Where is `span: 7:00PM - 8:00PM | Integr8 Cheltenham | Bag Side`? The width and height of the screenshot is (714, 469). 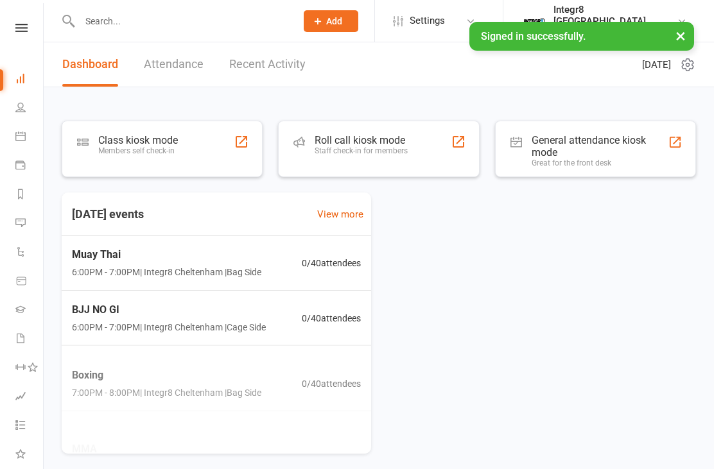
span: 7:00PM - 8:00PM | Integr8 Cheltenham | Bag Side is located at coordinates (166, 394).